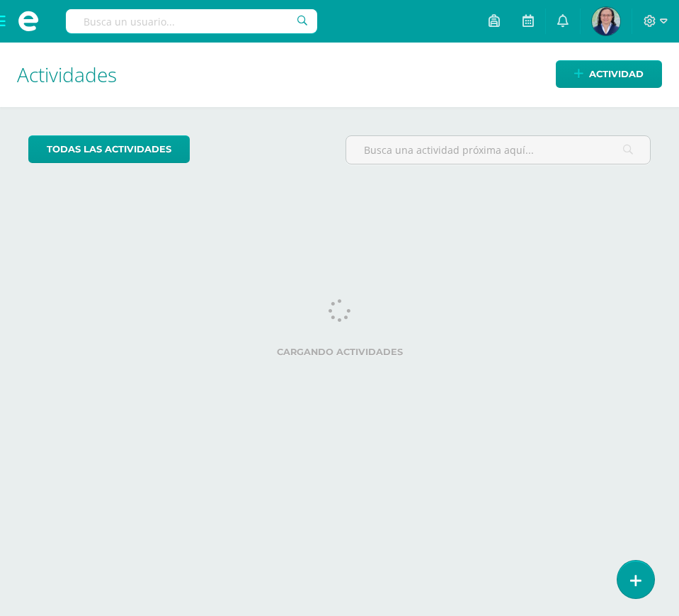  Describe the element at coordinates (607, 21) in the screenshot. I see `img: b70cd412f2b01b862447bda25ceab0f5.png` at that location.